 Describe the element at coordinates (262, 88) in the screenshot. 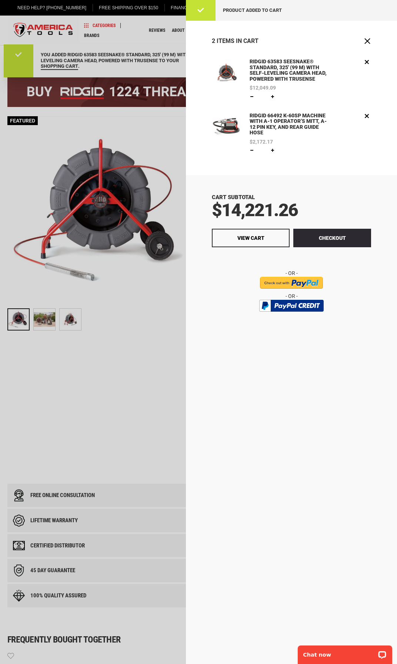

I see `span: $12,049.09` at that location.